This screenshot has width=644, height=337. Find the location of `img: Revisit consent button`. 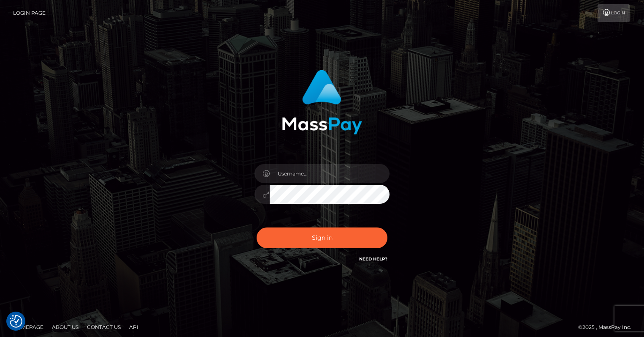

img: Revisit consent button is located at coordinates (16, 321).